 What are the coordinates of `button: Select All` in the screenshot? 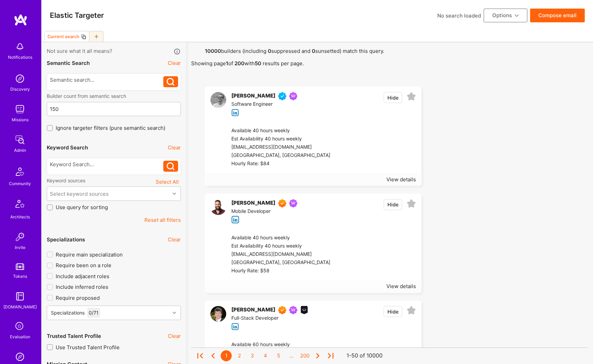 It's located at (167, 182).